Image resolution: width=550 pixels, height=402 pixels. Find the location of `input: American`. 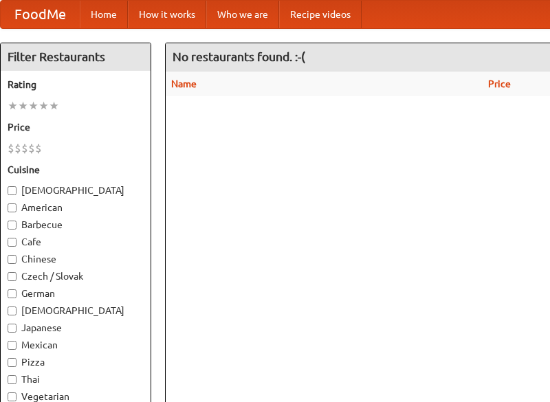

input: American is located at coordinates (12, 207).